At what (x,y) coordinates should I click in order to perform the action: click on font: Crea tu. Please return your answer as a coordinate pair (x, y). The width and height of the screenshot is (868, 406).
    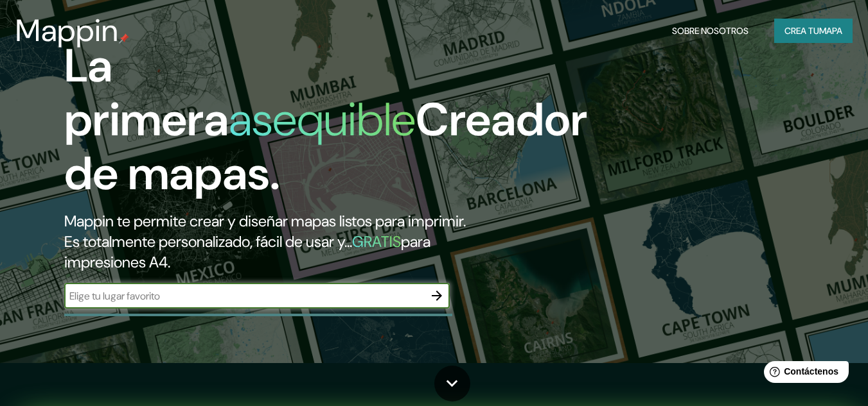
    Looking at the image, I should click on (802, 31).